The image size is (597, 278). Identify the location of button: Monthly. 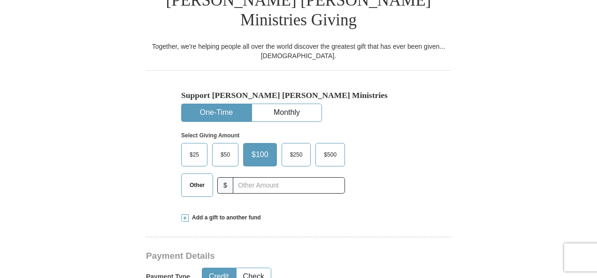
(287, 113).